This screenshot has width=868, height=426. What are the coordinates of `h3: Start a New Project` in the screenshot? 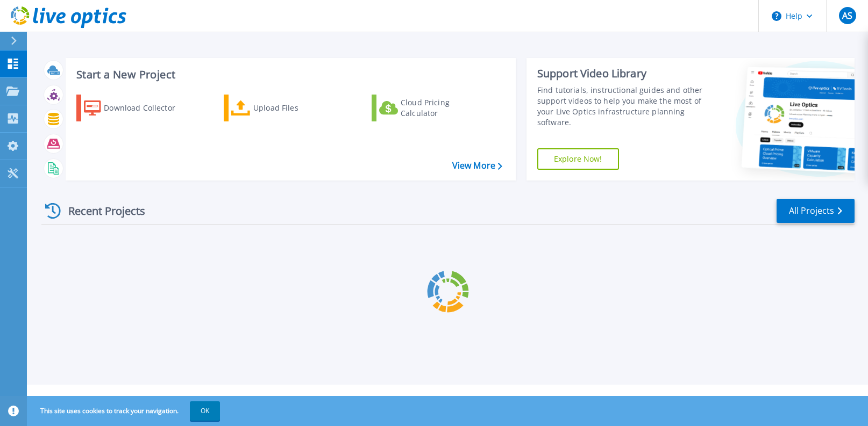 It's located at (289, 75).